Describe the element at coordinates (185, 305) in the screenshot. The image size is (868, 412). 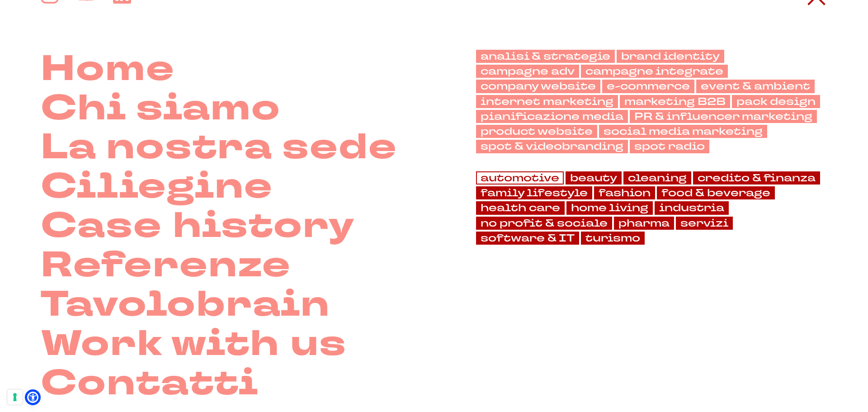
I see `a: Tavolobrain` at that location.